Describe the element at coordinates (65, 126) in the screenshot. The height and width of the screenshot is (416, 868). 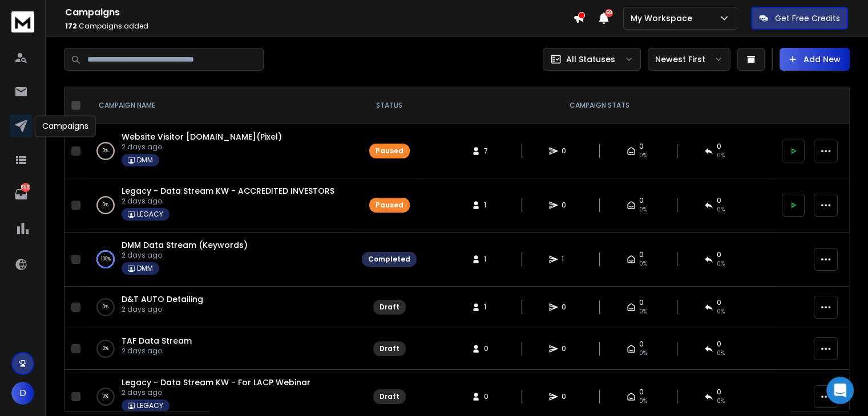
I see `div: Campaigns` at that location.